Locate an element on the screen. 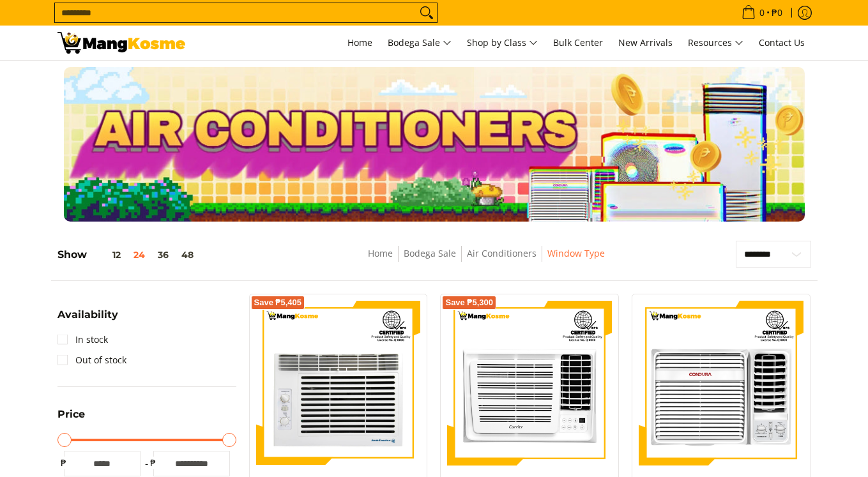 The width and height of the screenshot is (868, 477). button: 36 is located at coordinates (163, 255).